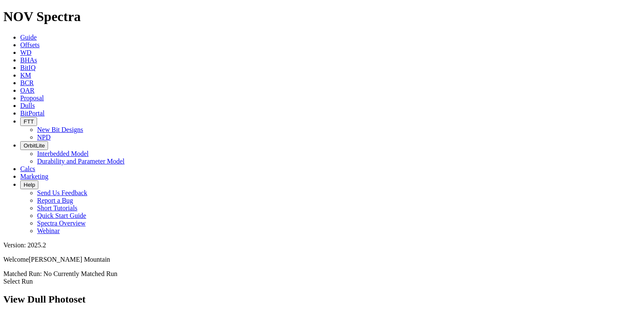 Image resolution: width=644 pixels, height=311 pixels. What do you see at coordinates (26, 75) in the screenshot?
I see `span: KM` at bounding box center [26, 75].